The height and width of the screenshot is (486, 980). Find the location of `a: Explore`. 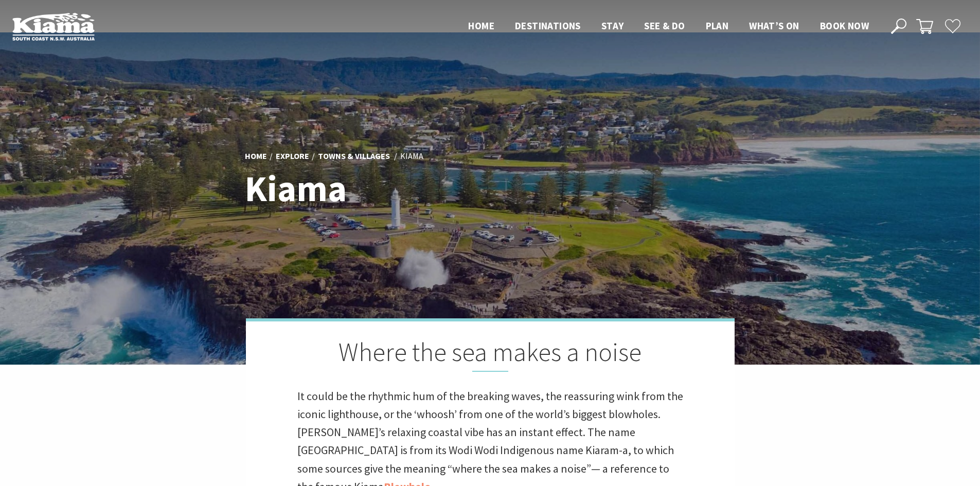

a: Explore is located at coordinates (292, 157).